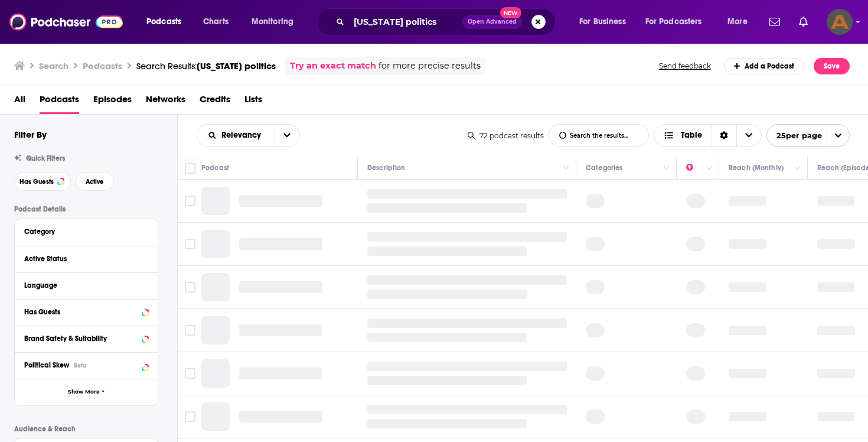  What do you see at coordinates (86, 392) in the screenshot?
I see `button: Show More` at bounding box center [86, 392].